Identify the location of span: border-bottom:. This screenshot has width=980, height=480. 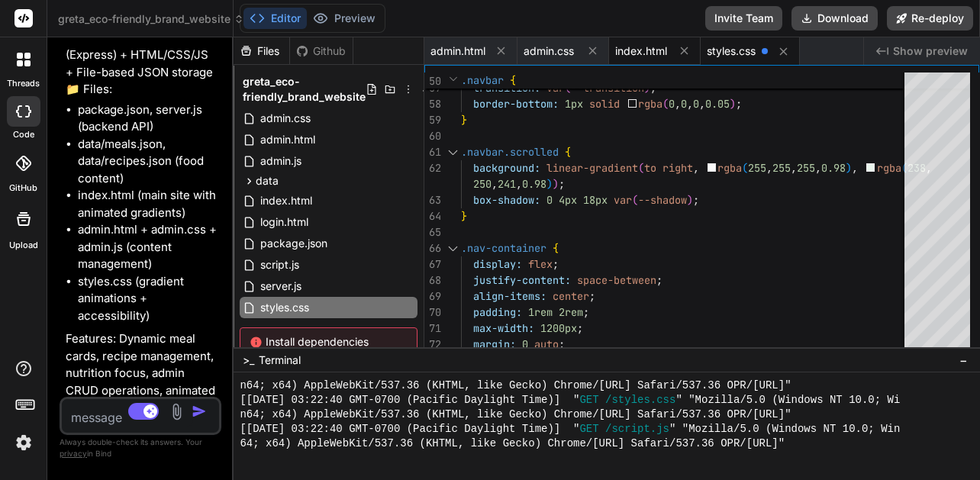
(516, 104).